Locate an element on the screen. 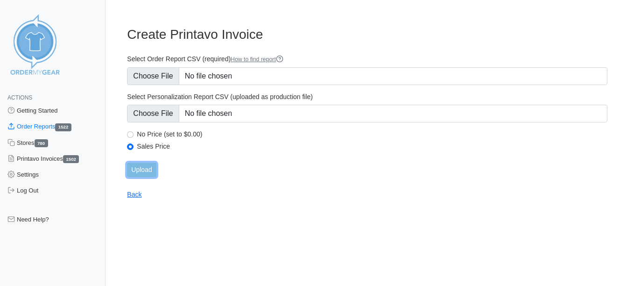 The width and height of the screenshot is (634, 286). span: 1502 is located at coordinates (71, 159).